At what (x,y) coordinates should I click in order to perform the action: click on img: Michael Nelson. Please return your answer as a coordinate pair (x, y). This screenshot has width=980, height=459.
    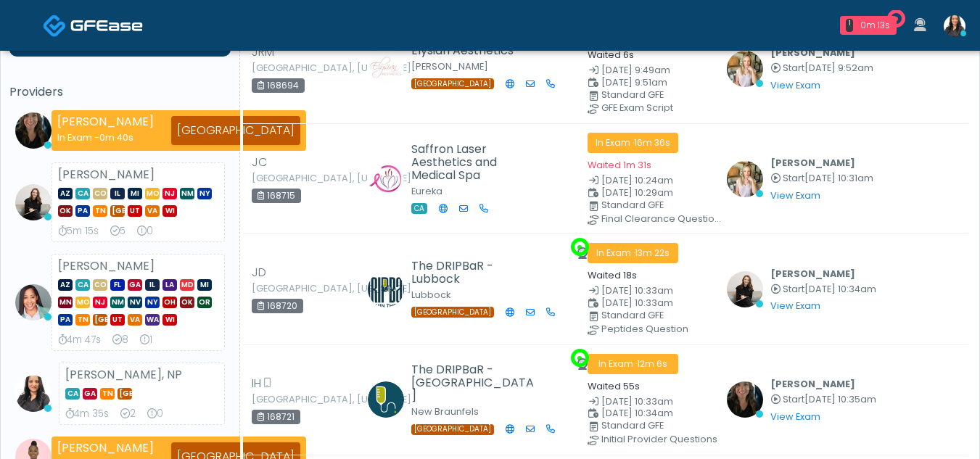
    Looking at the image, I should click on (386, 399).